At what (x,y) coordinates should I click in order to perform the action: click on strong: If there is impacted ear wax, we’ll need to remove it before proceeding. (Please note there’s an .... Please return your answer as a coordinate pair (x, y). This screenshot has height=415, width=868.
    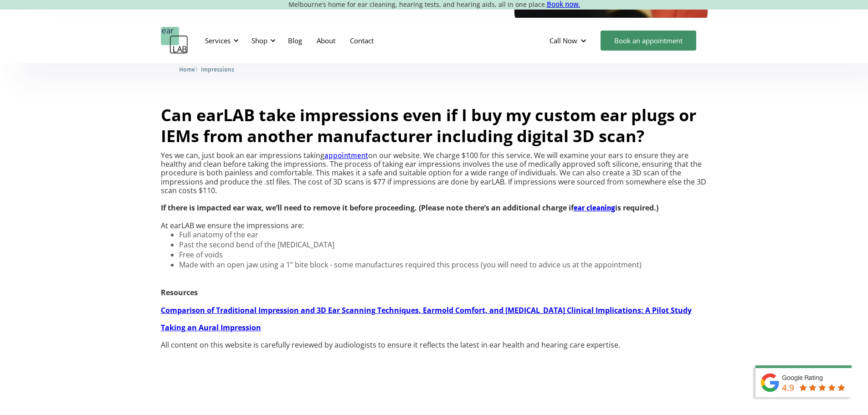
    Looking at the image, I should click on (367, 208).